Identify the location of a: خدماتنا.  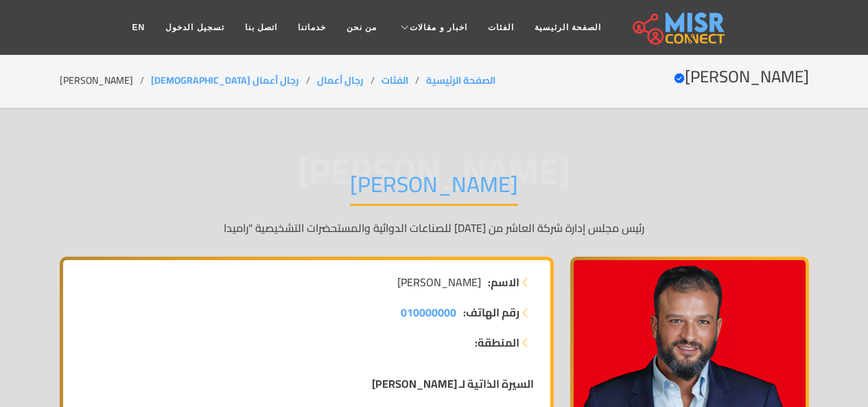
(311, 28).